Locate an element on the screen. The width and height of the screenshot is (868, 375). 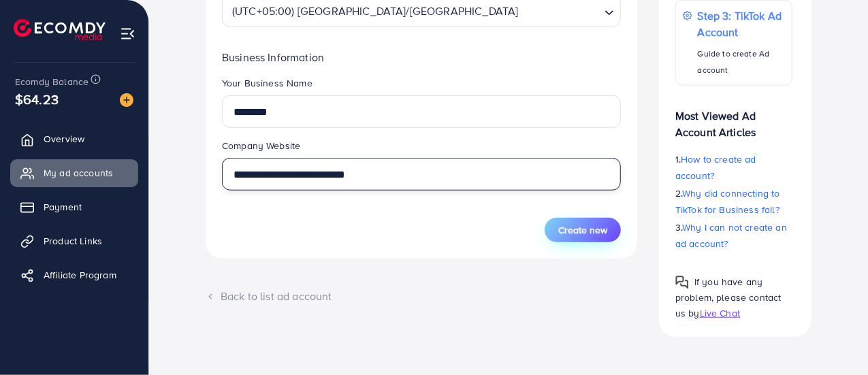
span: How to create ad account? is located at coordinates (716, 168).